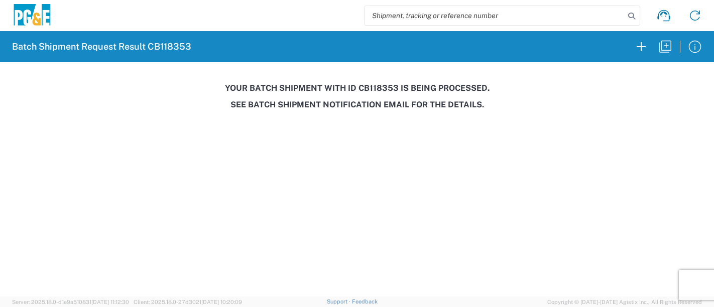 Image resolution: width=714 pixels, height=307 pixels. Describe the element at coordinates (101, 47) in the screenshot. I see `h2: Batch Shipment Request Result CB118353` at that location.